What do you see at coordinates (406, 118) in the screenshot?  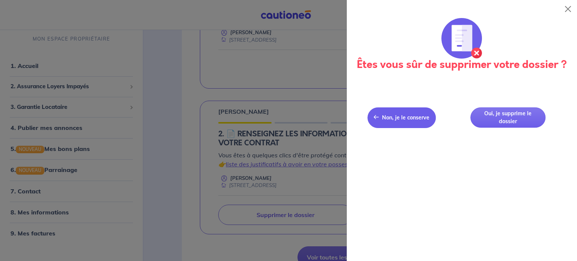 I see `span: Non, je le conserve` at bounding box center [406, 118].